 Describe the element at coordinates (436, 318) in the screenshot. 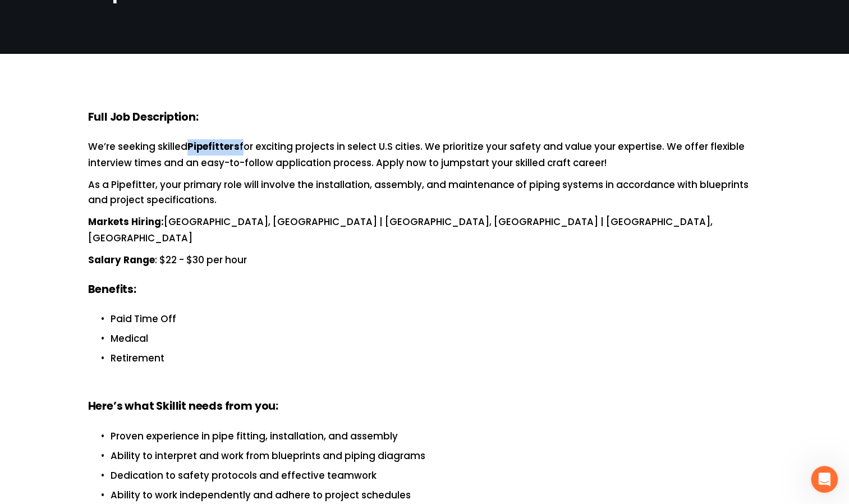

I see `p: Paid Time Off` at that location.